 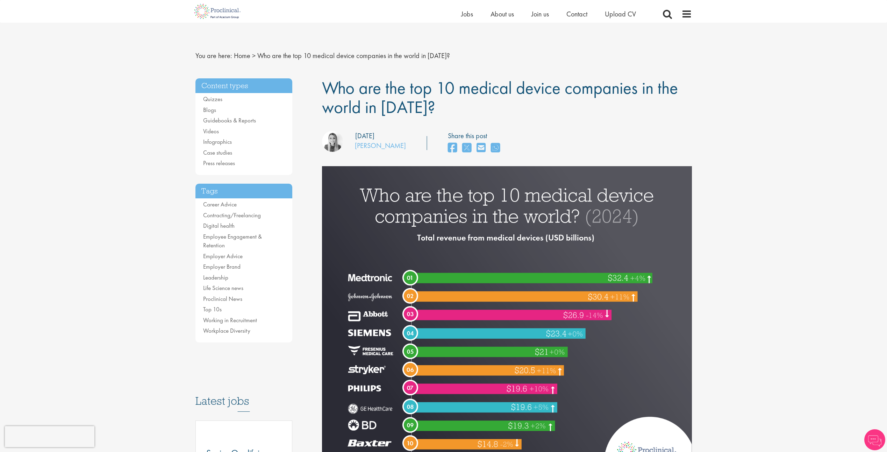 I want to click on a: Career Advice, so click(x=220, y=204).